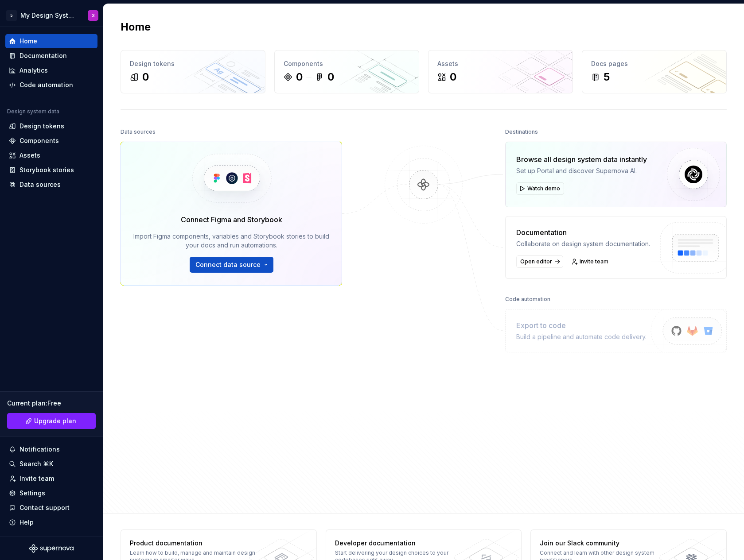 This screenshot has height=560, width=744. Describe the element at coordinates (52, 41) in the screenshot. I see `a: Home` at that location.